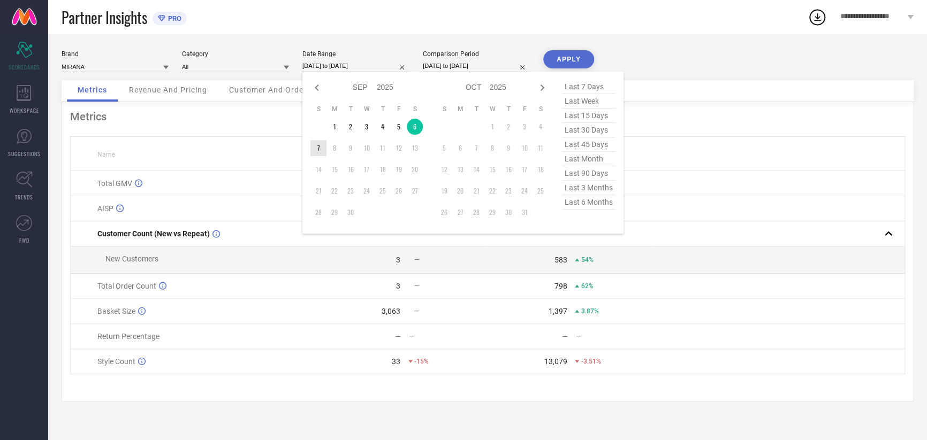  I want to click on td: Thu Oct 09 2025, so click(508, 148).